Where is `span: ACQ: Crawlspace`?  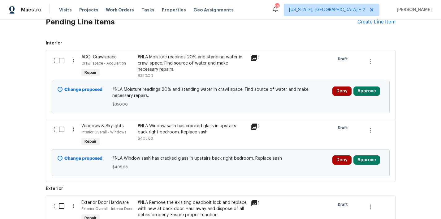 span: ACQ: Crawlspace is located at coordinates (99, 57).